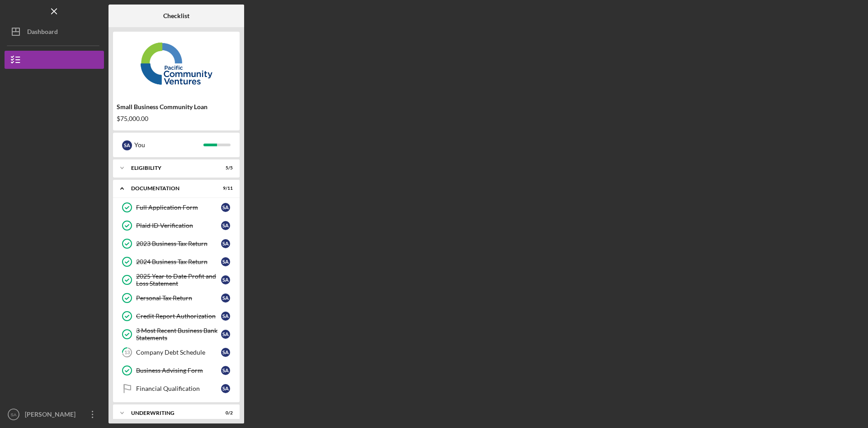 This screenshot has height=428, width=868. What do you see at coordinates (225, 413) in the screenshot?
I see `div: 0 / 2` at bounding box center [225, 413].